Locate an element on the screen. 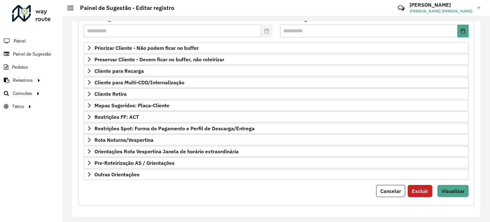 The image size is (490, 222). span: Outras Orientações is located at coordinates (117, 174).